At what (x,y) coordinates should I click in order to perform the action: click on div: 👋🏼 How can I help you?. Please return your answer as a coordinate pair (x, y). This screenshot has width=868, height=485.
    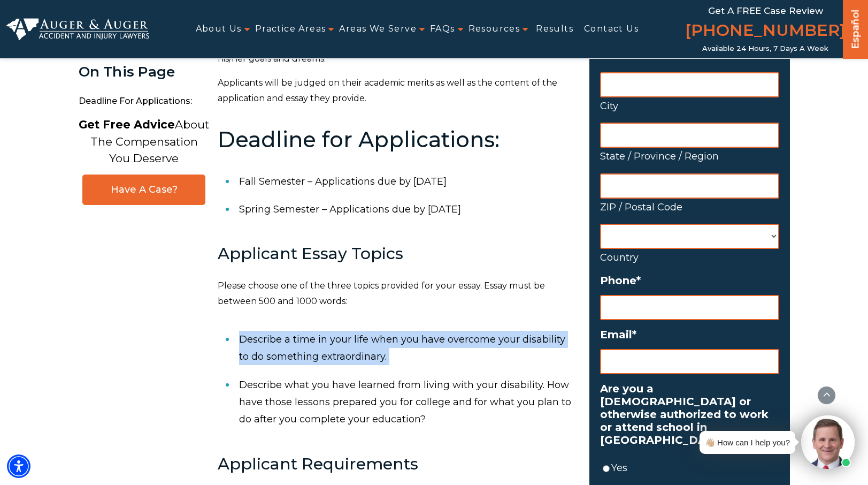
    Looking at the image, I should click on (747, 443).